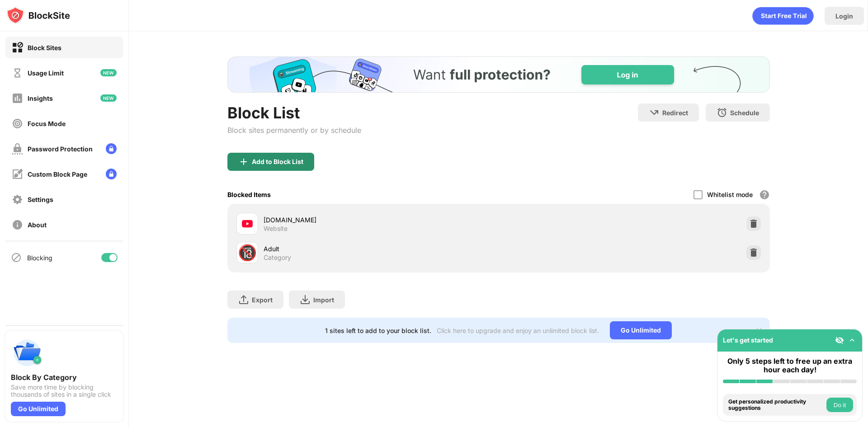 This screenshot has height=427, width=868. What do you see at coordinates (17, 199) in the screenshot?
I see `img: settings-off.svg` at bounding box center [17, 199].